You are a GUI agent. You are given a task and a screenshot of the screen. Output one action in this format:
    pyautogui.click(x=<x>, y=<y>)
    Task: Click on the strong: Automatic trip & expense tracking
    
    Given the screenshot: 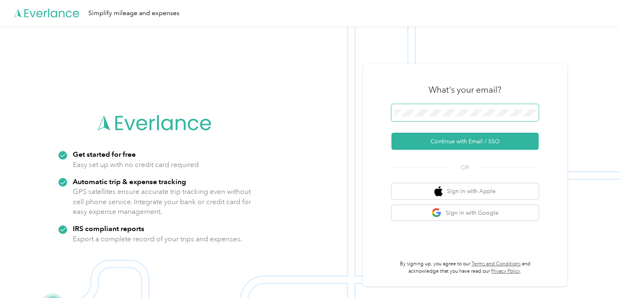 What is the action you would take?
    pyautogui.click(x=129, y=182)
    